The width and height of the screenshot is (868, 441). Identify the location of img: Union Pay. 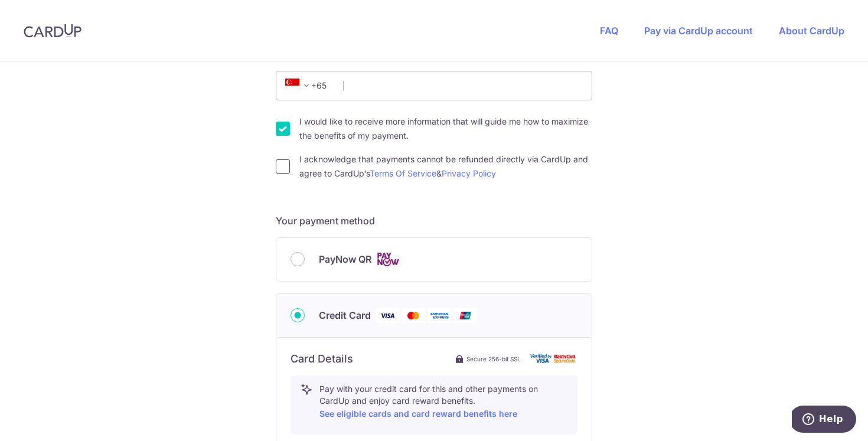
(465, 315).